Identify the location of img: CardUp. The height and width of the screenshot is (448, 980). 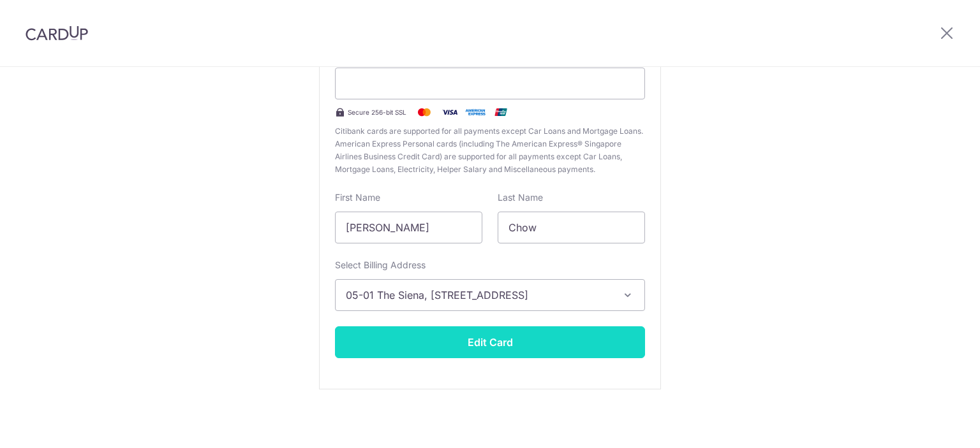
(57, 33).